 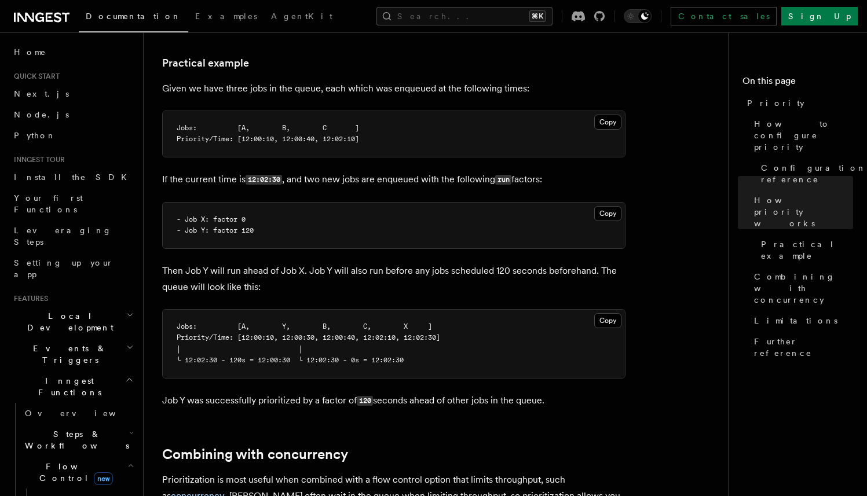 What do you see at coordinates (28, 299) in the screenshot?
I see `span: Features` at bounding box center [28, 299].